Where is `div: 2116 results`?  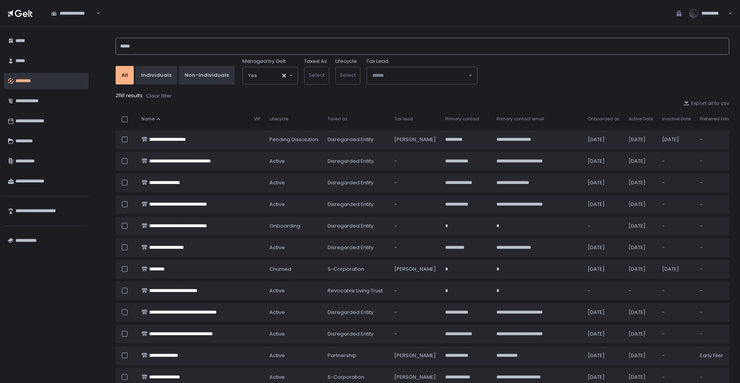 div: 2116 results is located at coordinates (422, 96).